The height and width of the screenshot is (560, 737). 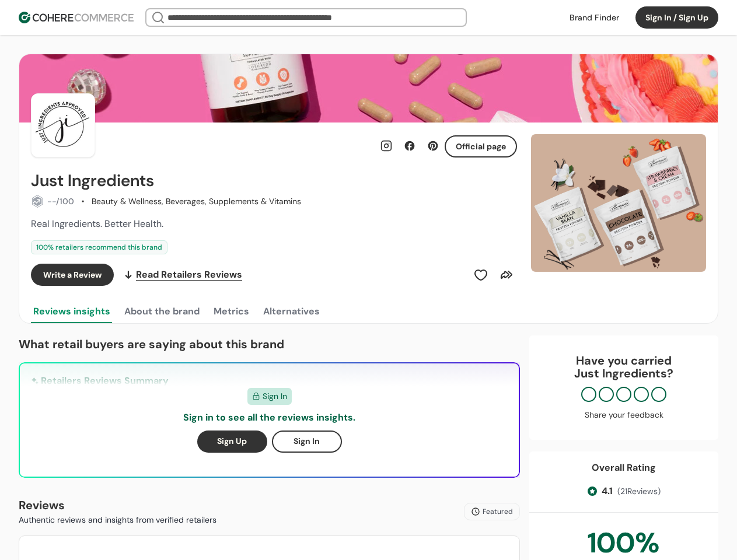 I want to click on div: Share your feedback, so click(x=624, y=414).